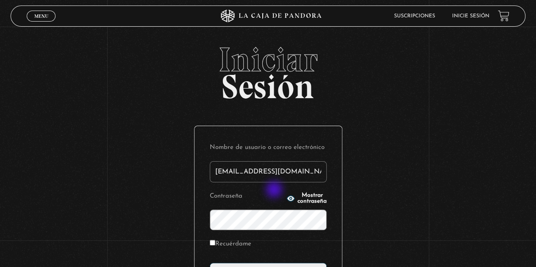  I want to click on a: Inicie sesión, so click(471, 16).